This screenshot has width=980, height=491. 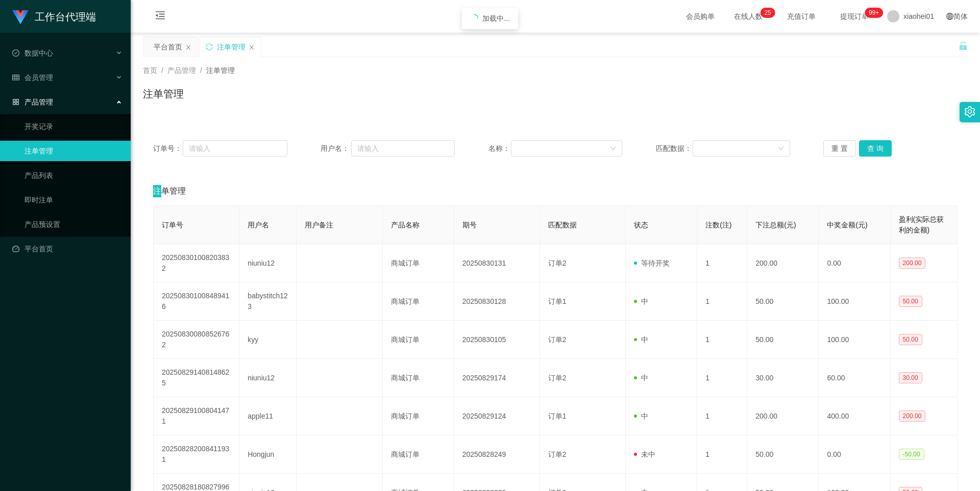 I want to click on span: 等待开奖, so click(x=652, y=263).